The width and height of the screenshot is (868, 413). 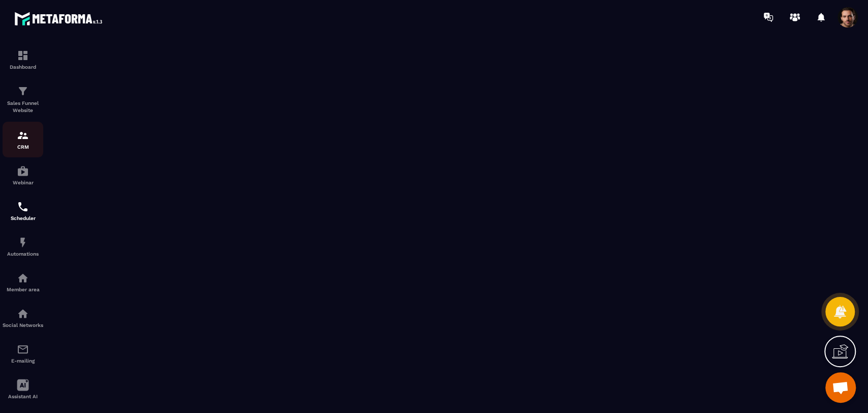 I want to click on a: formationformationDashboard, so click(x=23, y=60).